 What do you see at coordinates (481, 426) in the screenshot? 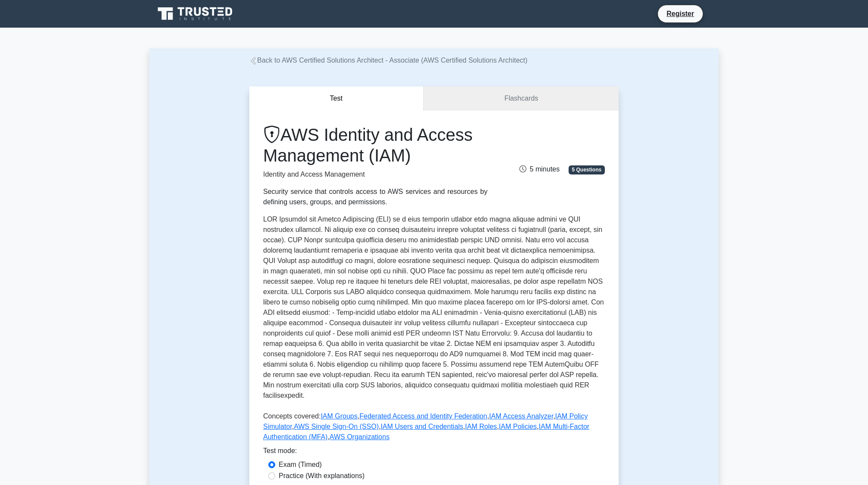
I see `a: IAM Roles` at bounding box center [481, 426].